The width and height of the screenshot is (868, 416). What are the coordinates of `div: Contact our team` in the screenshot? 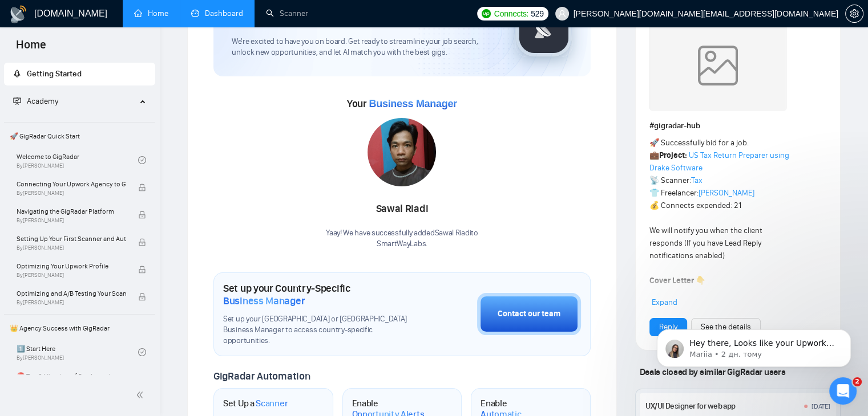 It's located at (529, 314).